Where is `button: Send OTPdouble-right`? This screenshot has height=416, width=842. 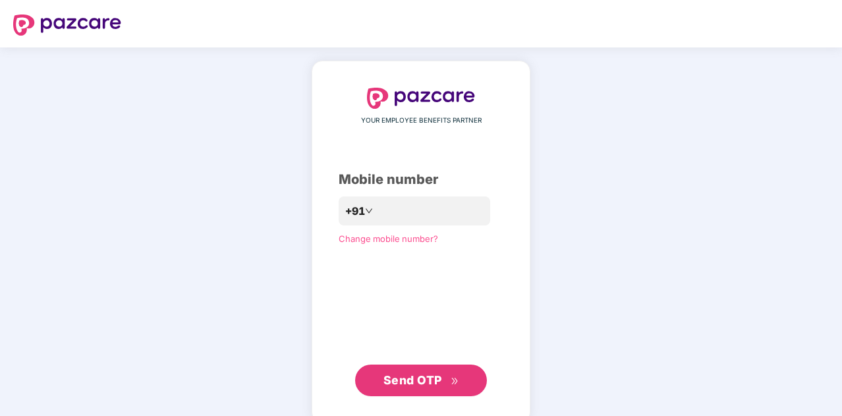
button: Send OTPdouble-right is located at coordinates (421, 380).